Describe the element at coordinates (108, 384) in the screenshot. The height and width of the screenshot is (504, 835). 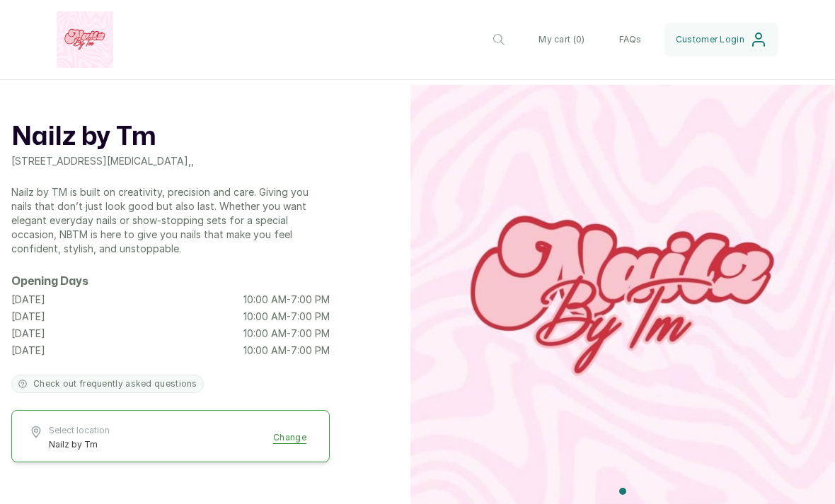
I see `button: Check out frequently asked questions` at that location.